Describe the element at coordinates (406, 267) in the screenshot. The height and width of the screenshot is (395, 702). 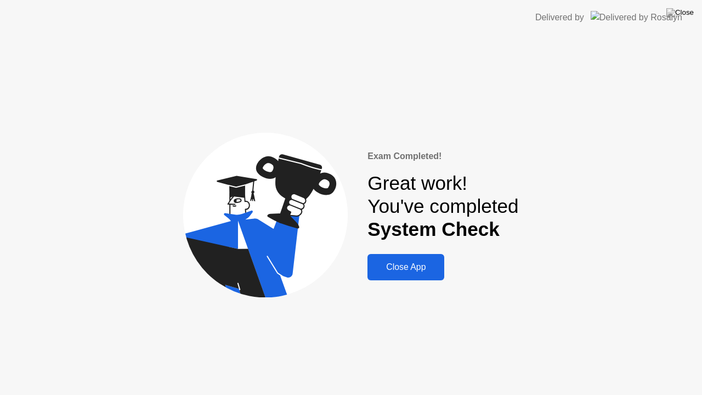
I see `div: Close App` at that location.